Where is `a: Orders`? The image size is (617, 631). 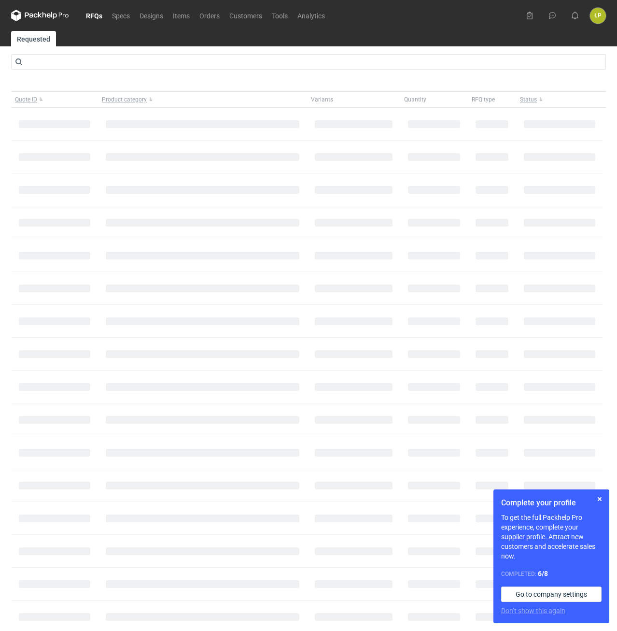 a: Orders is located at coordinates (210, 15).